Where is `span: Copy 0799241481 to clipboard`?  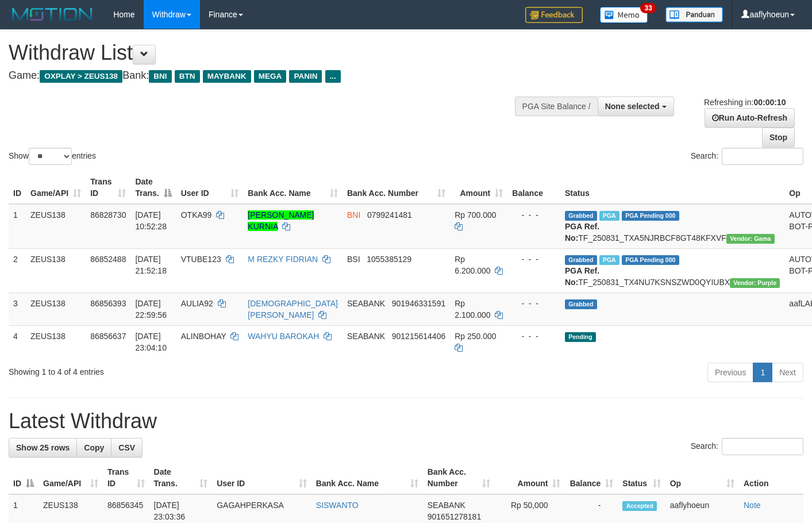
span: Copy 0799241481 to clipboard is located at coordinates (390, 215).